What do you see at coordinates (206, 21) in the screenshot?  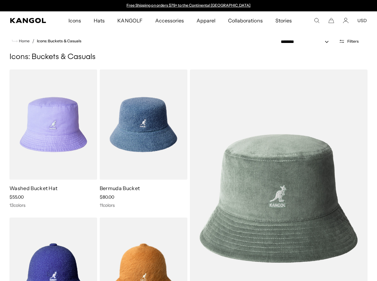 I see `span: Apparel` at bounding box center [206, 21].